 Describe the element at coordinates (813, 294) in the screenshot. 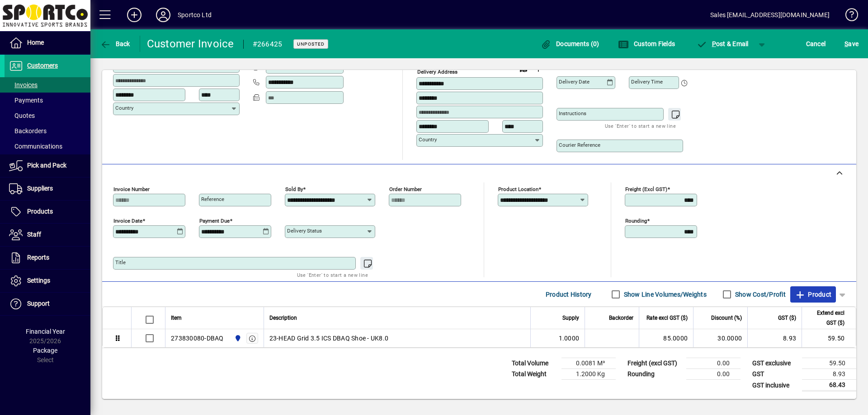

I see `span: Product` at that location.